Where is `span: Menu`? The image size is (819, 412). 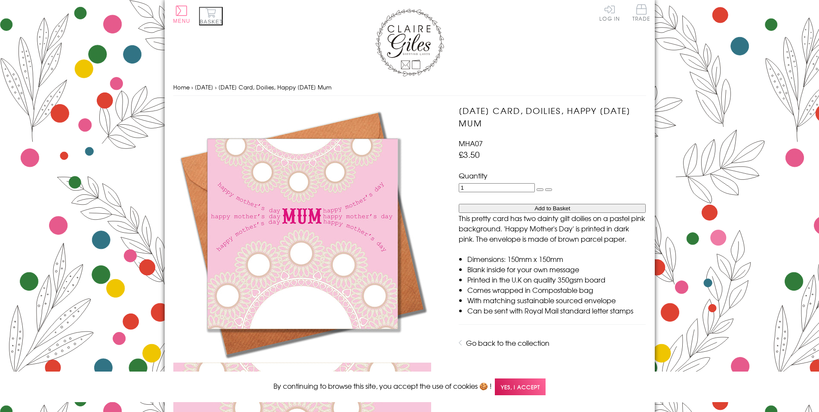 span: Menu is located at coordinates (182, 21).